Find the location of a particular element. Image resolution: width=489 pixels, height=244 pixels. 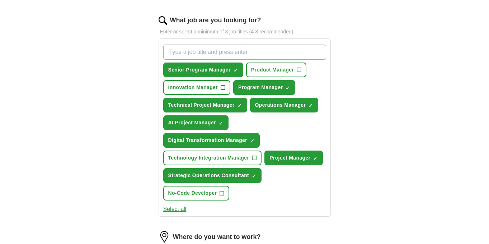

span: Project Manager is located at coordinates (290, 158).